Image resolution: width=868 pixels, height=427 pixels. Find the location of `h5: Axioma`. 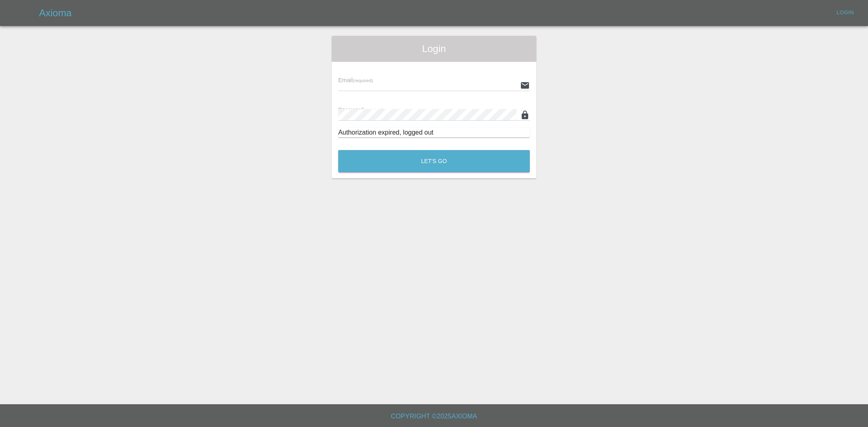

h5: Axioma is located at coordinates (55, 13).